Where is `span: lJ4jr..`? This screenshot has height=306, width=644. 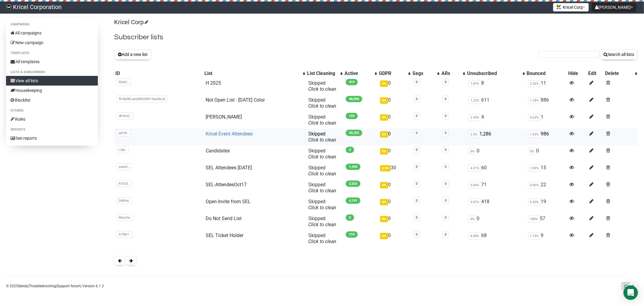
span: lJ4jr.. is located at coordinates (123, 149).